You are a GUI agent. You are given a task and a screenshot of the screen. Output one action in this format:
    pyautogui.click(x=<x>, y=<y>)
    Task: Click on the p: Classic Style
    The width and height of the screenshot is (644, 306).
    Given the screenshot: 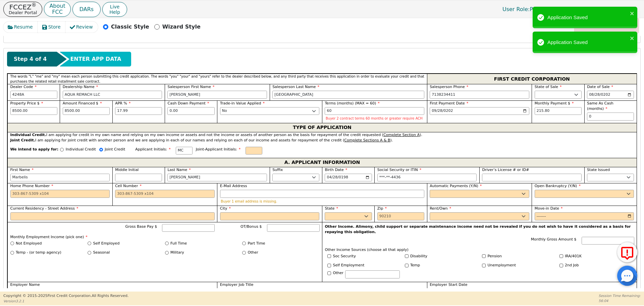 What is the action you would take?
    pyautogui.click(x=130, y=27)
    